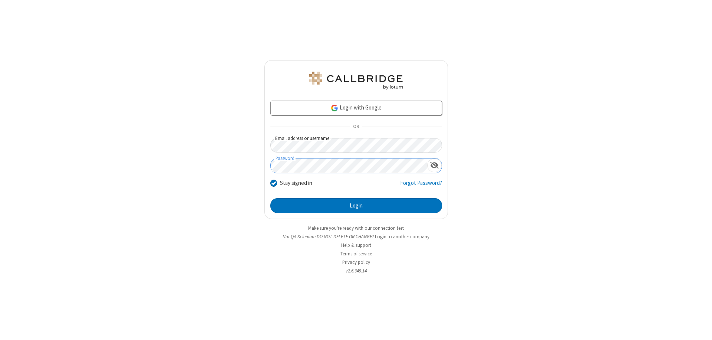 The image size is (712, 340). What do you see at coordinates (402, 236) in the screenshot?
I see `button: Login to another company` at bounding box center [402, 236].